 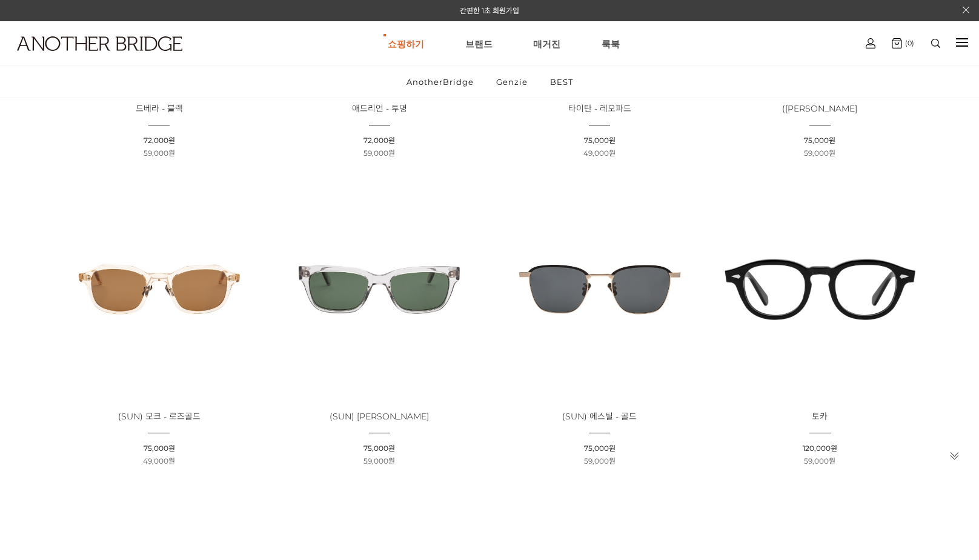 What do you see at coordinates (119, 399) in the screenshot?
I see `a: 대화` at bounding box center [119, 399].